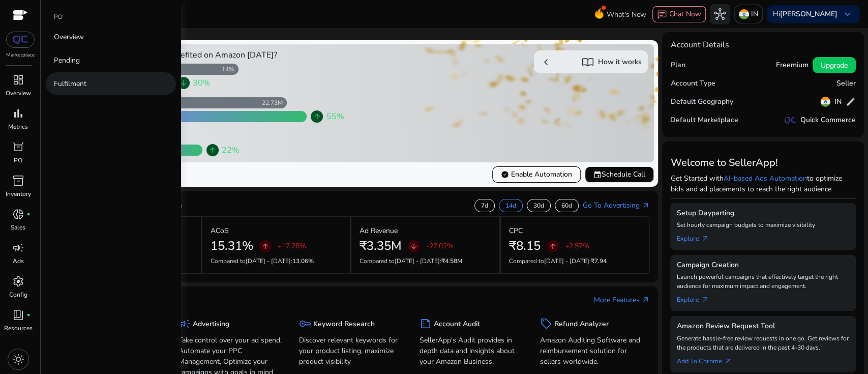 The width and height of the screenshot is (868, 374). What do you see at coordinates (19, 281) in the screenshot?
I see `span: settings` at bounding box center [19, 281].